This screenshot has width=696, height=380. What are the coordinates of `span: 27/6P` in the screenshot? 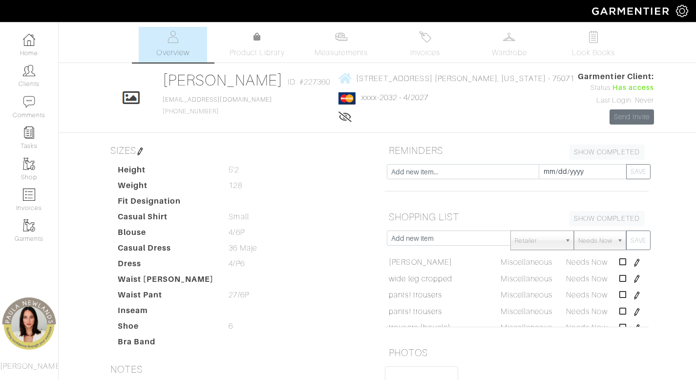 It's located at (238, 295).